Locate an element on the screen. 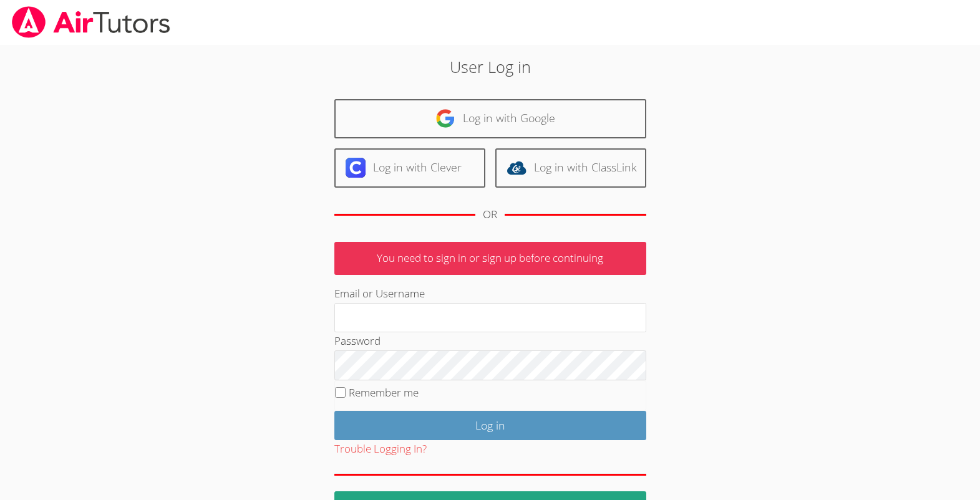 This screenshot has height=500, width=980. div: OR is located at coordinates (490, 215).